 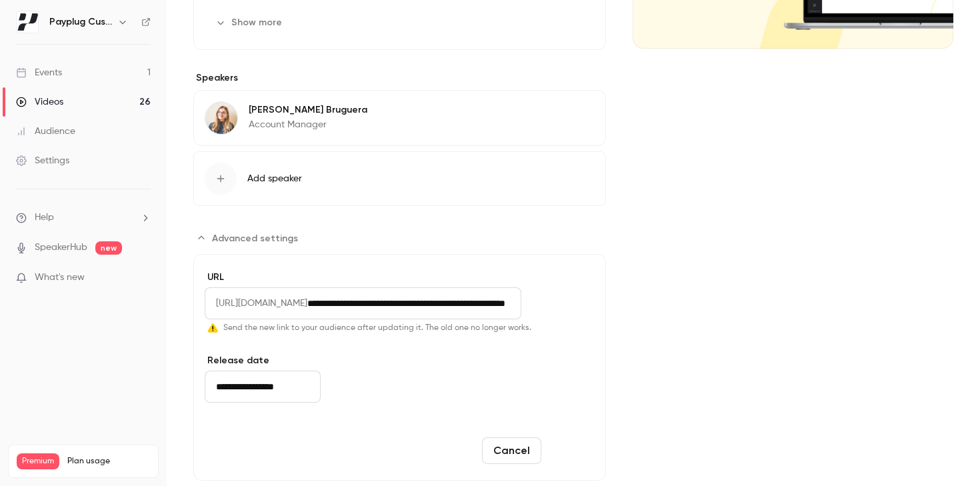 What do you see at coordinates (60, 277) in the screenshot?
I see `span: What's new` at bounding box center [60, 277].